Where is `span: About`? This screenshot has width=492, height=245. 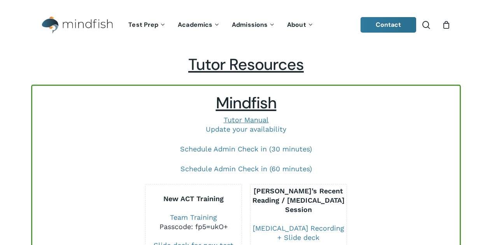
span: About is located at coordinates (296, 25).